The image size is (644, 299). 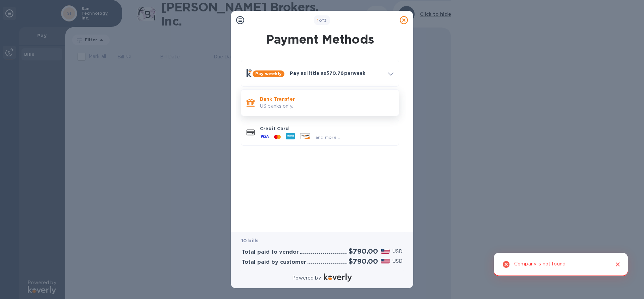 I want to click on p: Credit Card, so click(x=327, y=128).